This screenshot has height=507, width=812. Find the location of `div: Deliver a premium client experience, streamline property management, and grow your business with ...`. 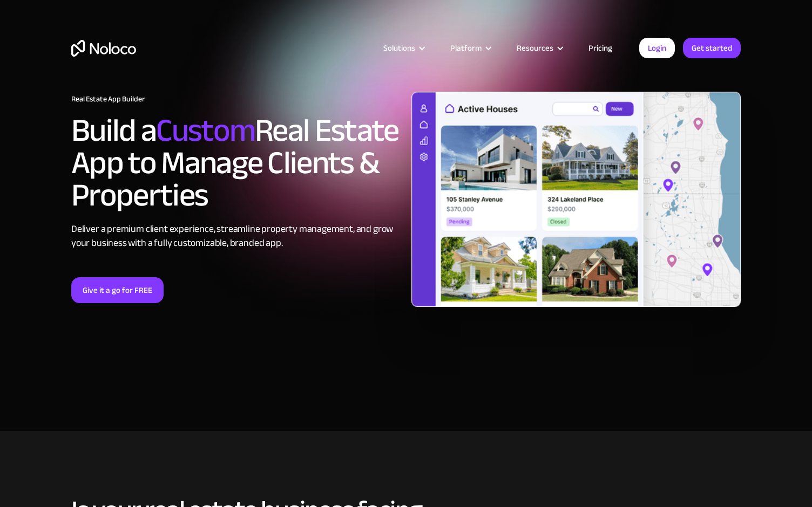

div: Deliver a premium client experience, streamline property management, and grow your business with ... is located at coordinates (236, 236).